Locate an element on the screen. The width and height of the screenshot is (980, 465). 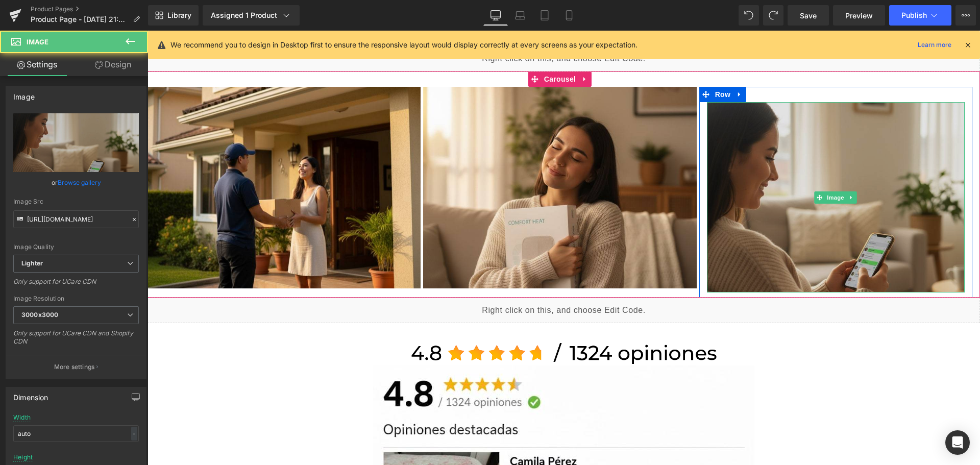
div: or is located at coordinates (76, 182).